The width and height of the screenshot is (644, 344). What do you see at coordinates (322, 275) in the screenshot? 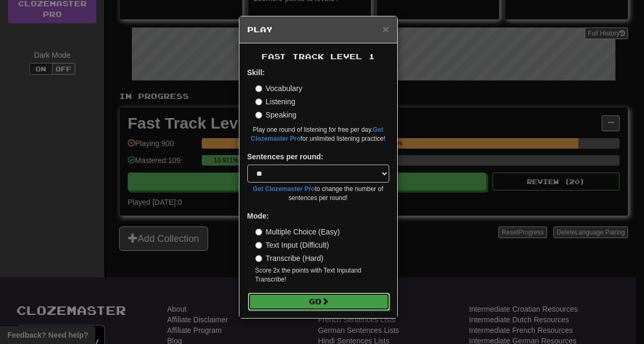
I see `small: Score 2x the points with Text Input and Transcribe !` at bounding box center [322, 275].